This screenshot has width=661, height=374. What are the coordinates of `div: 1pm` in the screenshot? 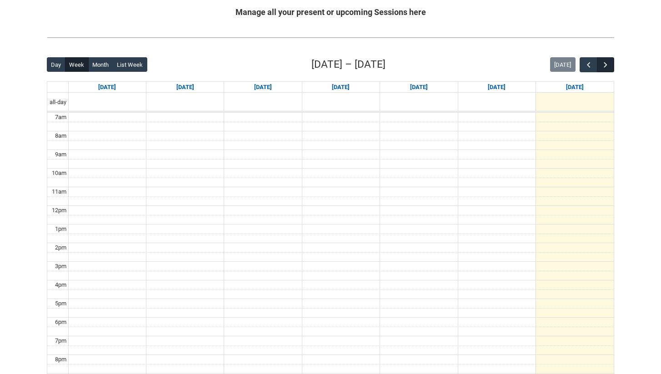 It's located at (61, 229).